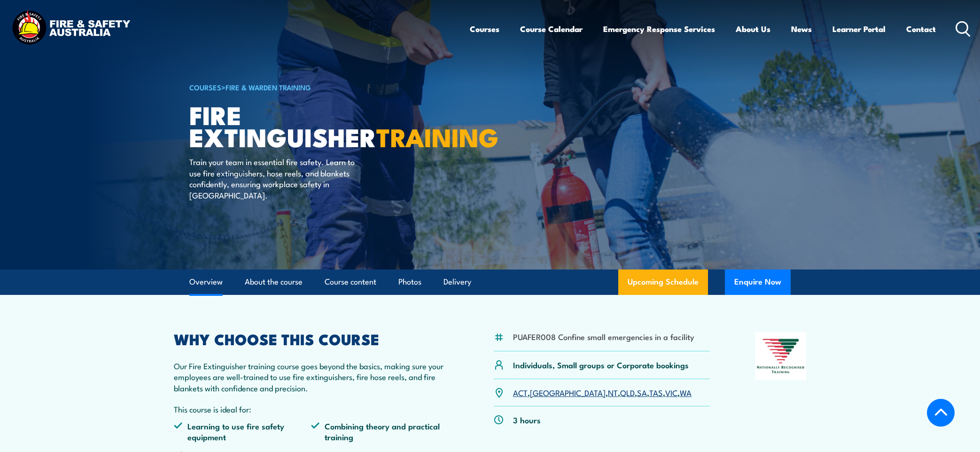  Describe the element at coordinates (551, 29) in the screenshot. I see `a: Course Calendar` at that location.